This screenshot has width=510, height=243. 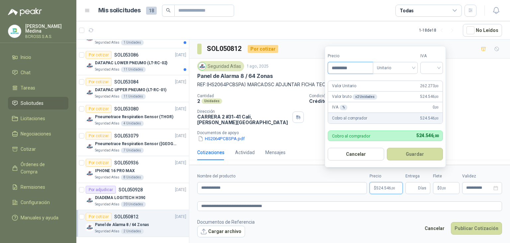 I want to click on p: Documentos de apoyo, so click(x=352, y=133).